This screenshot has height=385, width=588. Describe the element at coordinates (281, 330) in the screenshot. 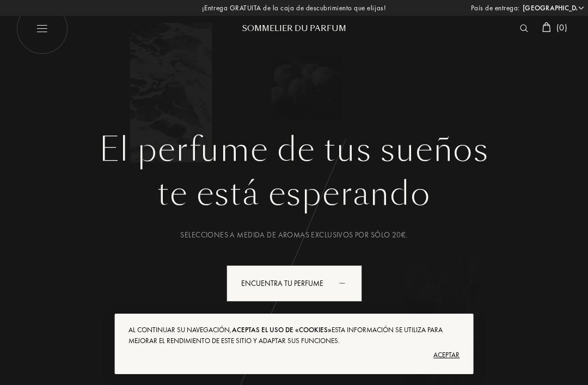

I see `span: aceptas el uso de «cookies»` at that location.